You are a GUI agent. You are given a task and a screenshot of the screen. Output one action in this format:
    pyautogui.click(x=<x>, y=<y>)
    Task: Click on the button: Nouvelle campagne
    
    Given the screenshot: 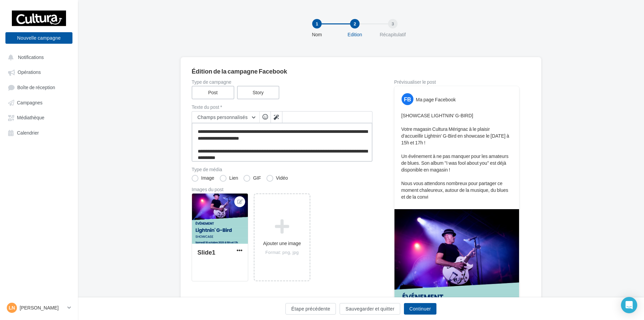 What is the action you would take?
    pyautogui.click(x=39, y=38)
    